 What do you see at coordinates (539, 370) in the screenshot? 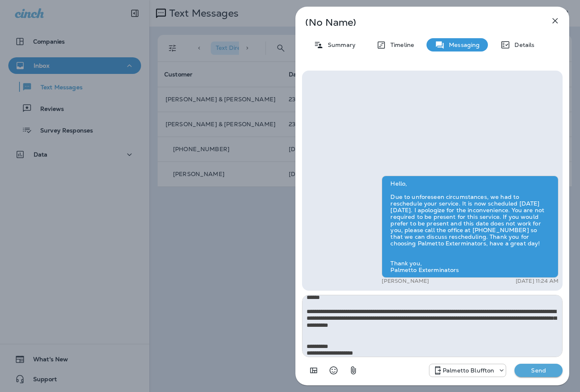
I see `button: Send` at bounding box center [539, 370].